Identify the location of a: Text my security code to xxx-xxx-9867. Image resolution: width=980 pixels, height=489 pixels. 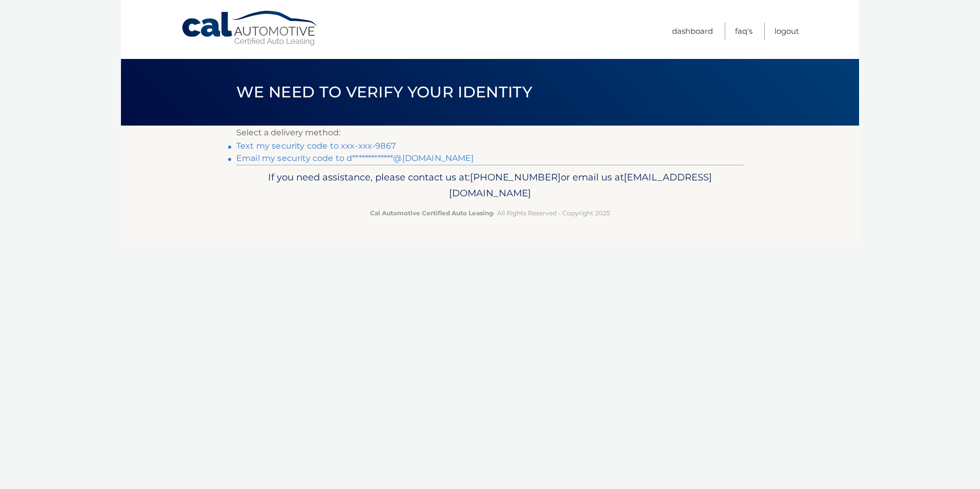
(315, 145).